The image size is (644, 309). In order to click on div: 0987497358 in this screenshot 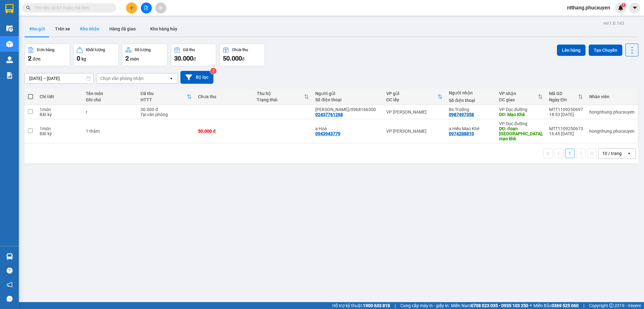, I will do `click(461, 114)`.